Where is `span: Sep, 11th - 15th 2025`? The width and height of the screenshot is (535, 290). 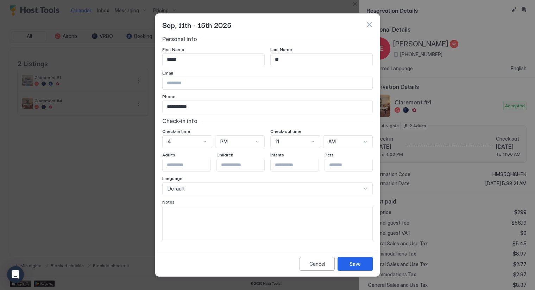
span: Sep, 11th - 15th 2025 is located at coordinates (197, 25).